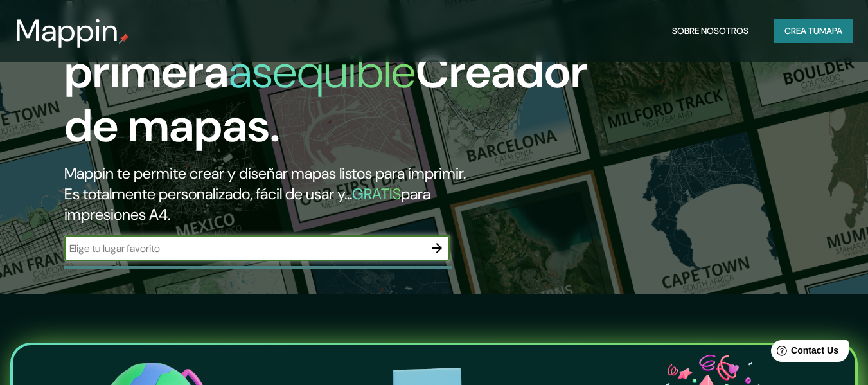  I want to click on img: pin de mapeo, so click(124, 38).